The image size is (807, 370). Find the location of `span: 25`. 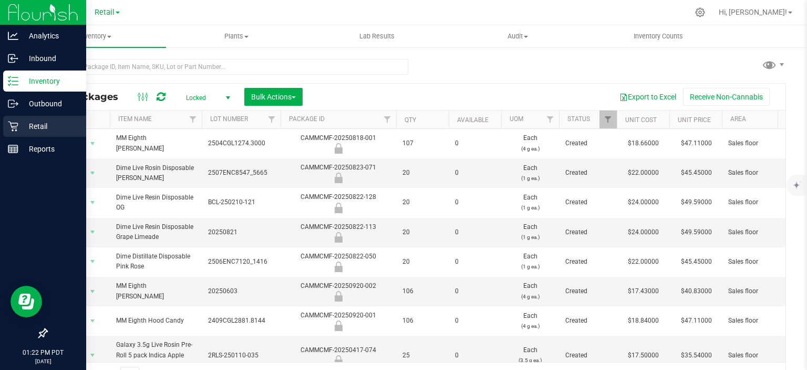

span: 25 is located at coordinates (423, 355).